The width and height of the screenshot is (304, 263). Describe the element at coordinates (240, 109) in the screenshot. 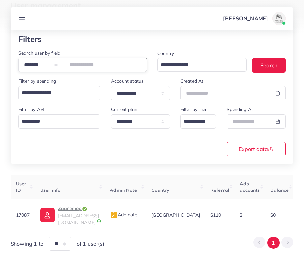

I see `label: Spending At` at that location.